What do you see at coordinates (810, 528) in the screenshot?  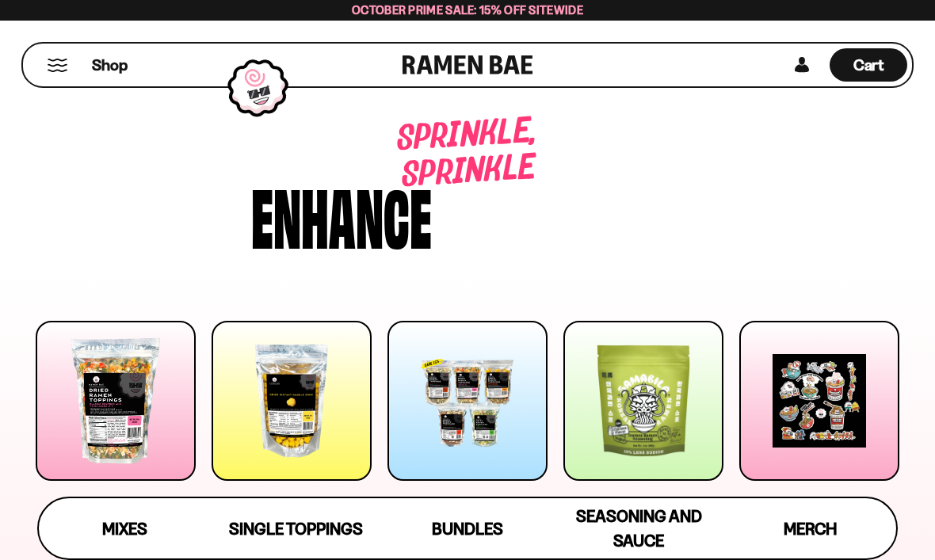 I see `span: Merch` at bounding box center [810, 528].